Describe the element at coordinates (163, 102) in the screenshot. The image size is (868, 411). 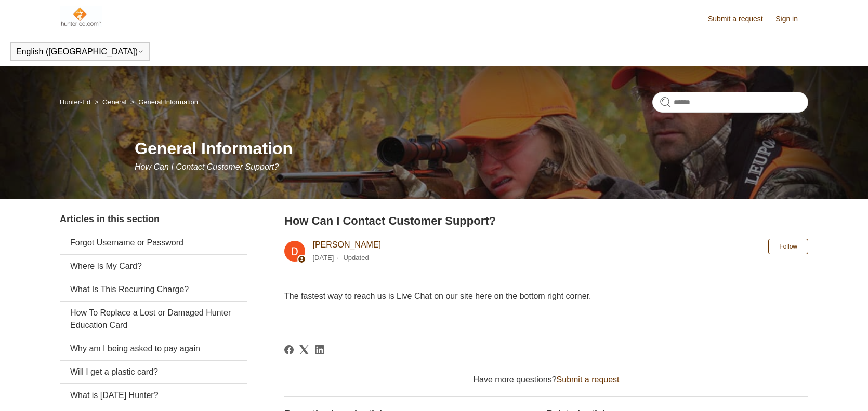
I see `li: General Information` at that location.